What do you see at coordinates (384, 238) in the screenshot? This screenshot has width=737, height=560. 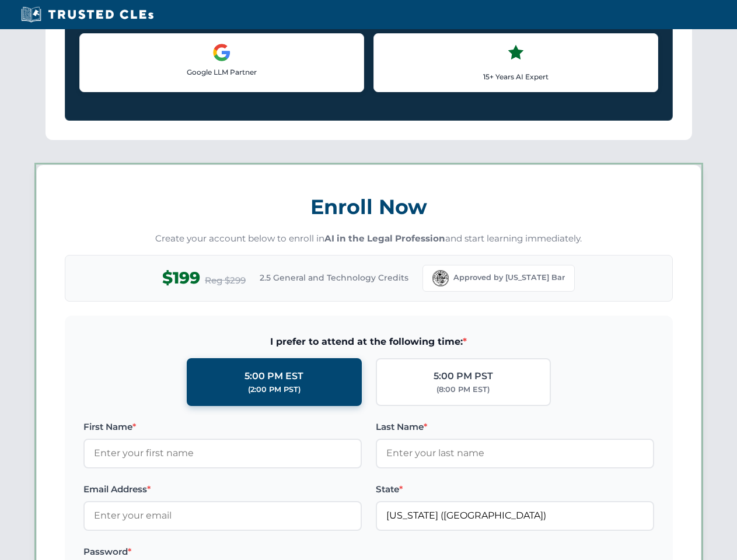 I see `strong: AI in the Legal Profession` at bounding box center [384, 238].